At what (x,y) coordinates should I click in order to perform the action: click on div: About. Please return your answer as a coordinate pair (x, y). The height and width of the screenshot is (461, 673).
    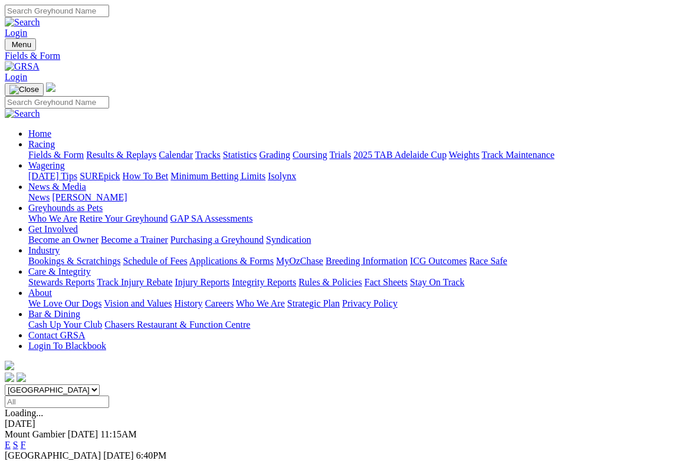
    Looking at the image, I should click on (348, 304).